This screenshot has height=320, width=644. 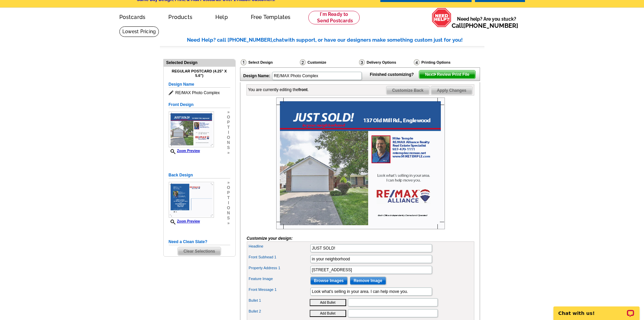 I want to click on i: Customize your design:, so click(x=270, y=238).